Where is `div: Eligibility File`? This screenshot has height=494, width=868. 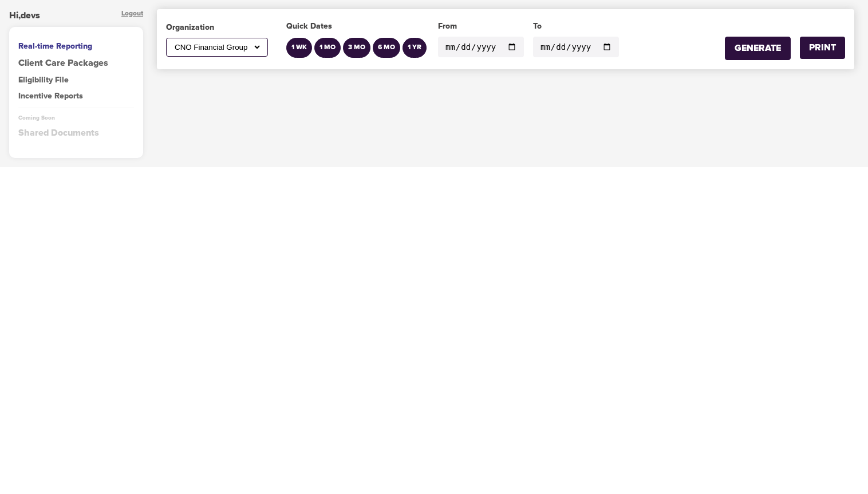 div: Eligibility File is located at coordinates (76, 80).